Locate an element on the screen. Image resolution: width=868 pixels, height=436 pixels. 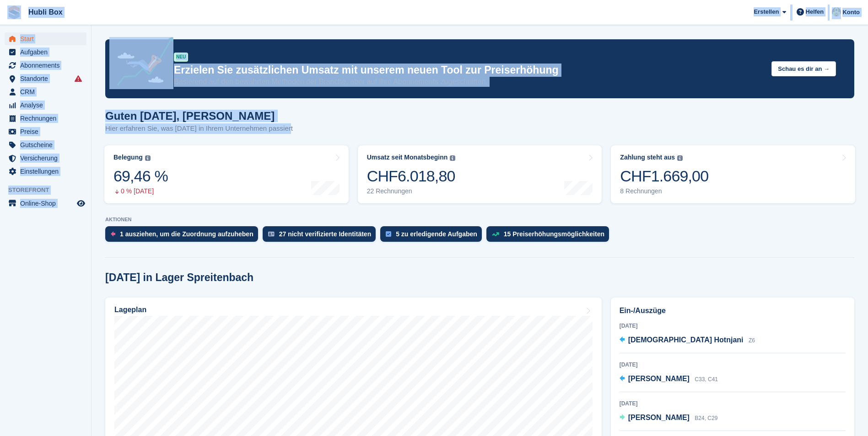
div: CHF6.018,80 is located at coordinates (411, 176).